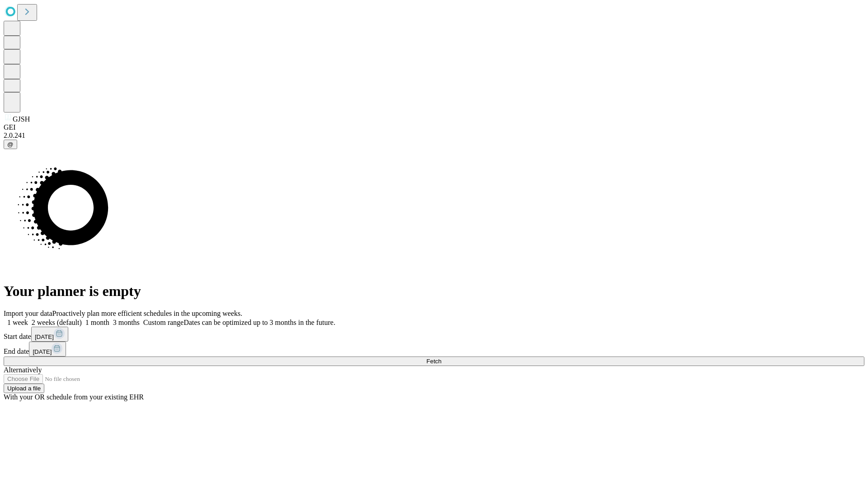 Image resolution: width=868 pixels, height=488 pixels. I want to click on span: Custom range, so click(163, 322).